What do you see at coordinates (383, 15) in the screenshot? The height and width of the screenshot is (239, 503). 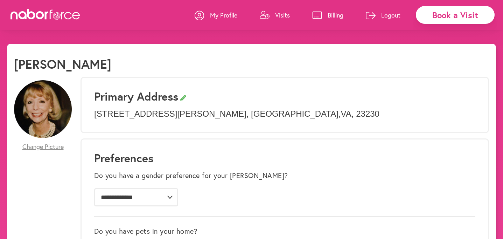 I see `a: Logout` at bounding box center [383, 15].